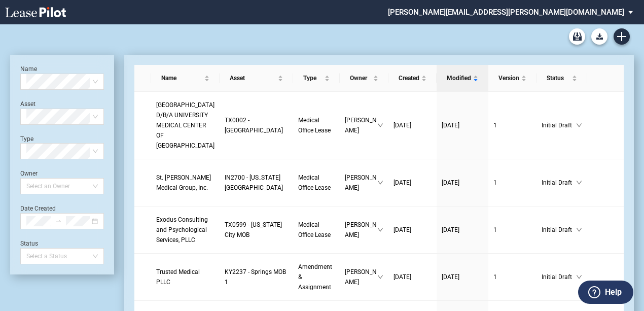 This screenshot has height=311, width=644. Describe the element at coordinates (58, 222) in the screenshot. I see `span: swap-right` at that location.